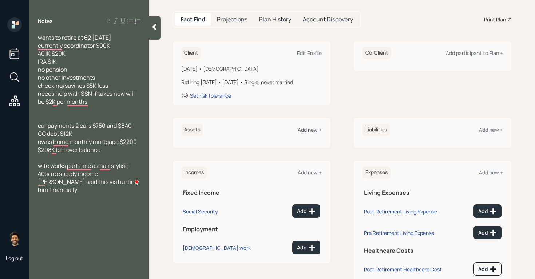 The image size is (535, 279). Describe the element at coordinates (400, 211) in the screenshot. I see `div: Post Retirement Living Expense` at that location.